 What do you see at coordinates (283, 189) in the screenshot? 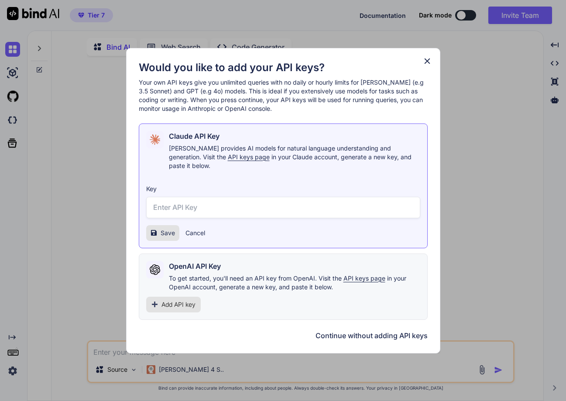
I see `h3: Key` at bounding box center [283, 189].